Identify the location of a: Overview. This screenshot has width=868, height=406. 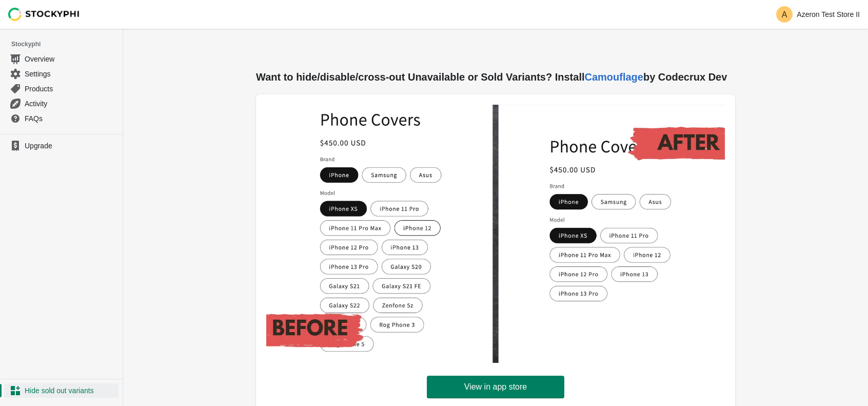
(61, 58).